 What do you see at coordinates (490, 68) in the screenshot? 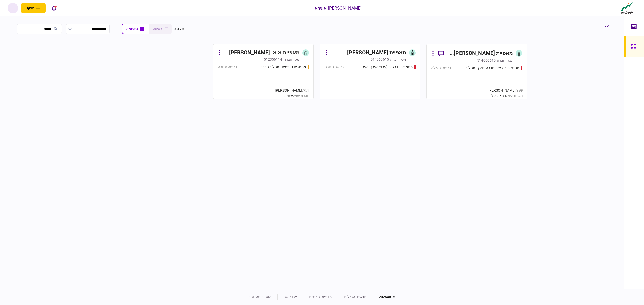
I see `div: מסמכים נדרשים חברה- יועץ - תהליך חברה` at bounding box center [490, 68].